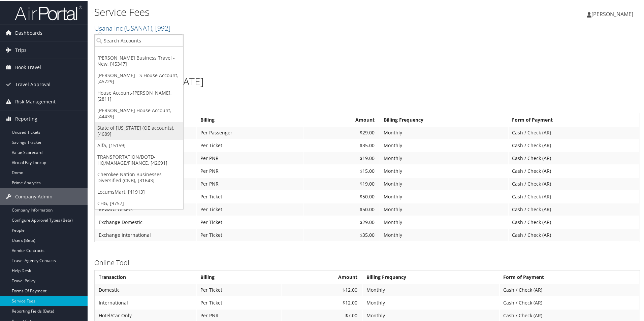  What do you see at coordinates (20, 50) in the screenshot?
I see `span: Trips` at bounding box center [20, 50].